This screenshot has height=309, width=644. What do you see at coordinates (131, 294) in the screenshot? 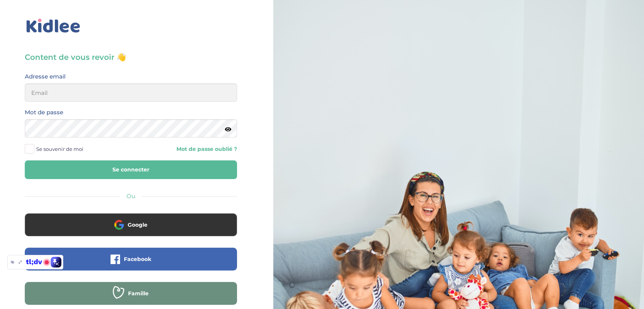
I see `button: Famille` at bounding box center [131, 294].